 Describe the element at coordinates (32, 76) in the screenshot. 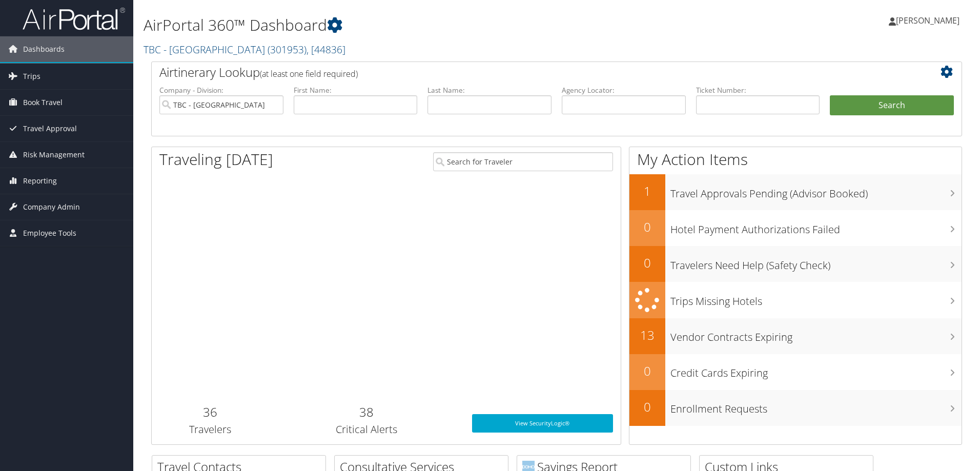

I see `span: Trips` at that location.